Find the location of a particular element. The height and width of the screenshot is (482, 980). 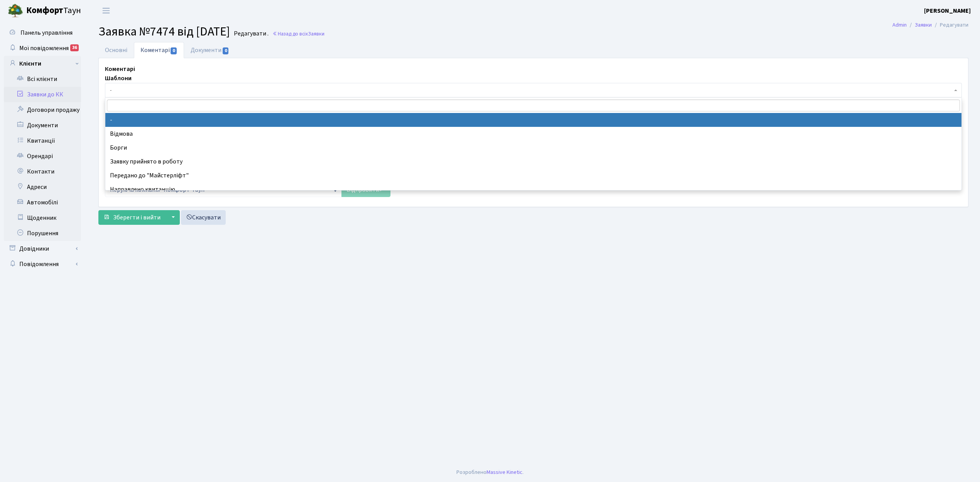

a: Квитанції is located at coordinates (42, 140).